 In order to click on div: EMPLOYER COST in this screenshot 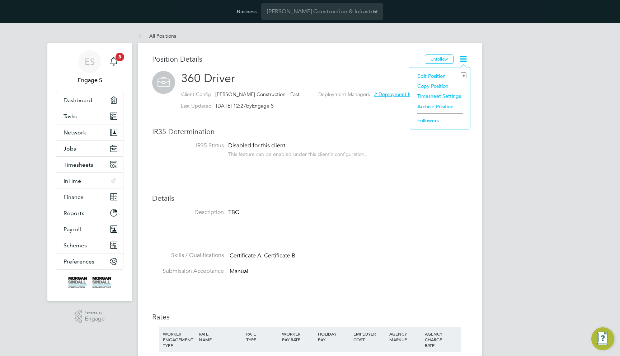, I will do `click(370, 337)`.